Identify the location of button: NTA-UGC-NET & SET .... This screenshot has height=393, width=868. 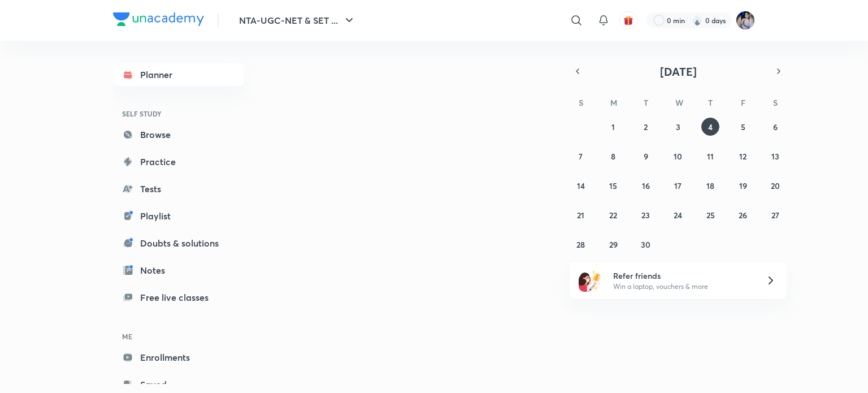
(297, 20).